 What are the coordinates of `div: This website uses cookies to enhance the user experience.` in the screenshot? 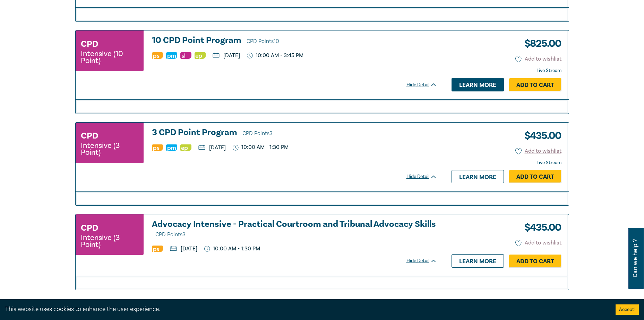 It's located at (305, 309).